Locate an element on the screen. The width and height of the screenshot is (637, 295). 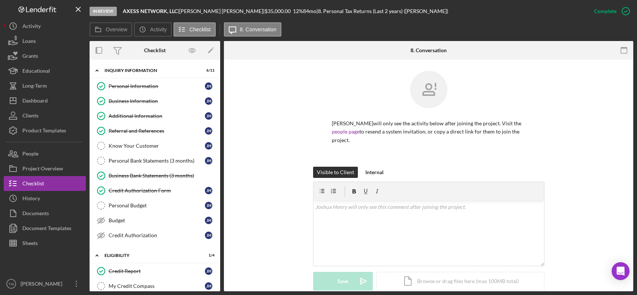
a: Project Overview is located at coordinates (45, 169).